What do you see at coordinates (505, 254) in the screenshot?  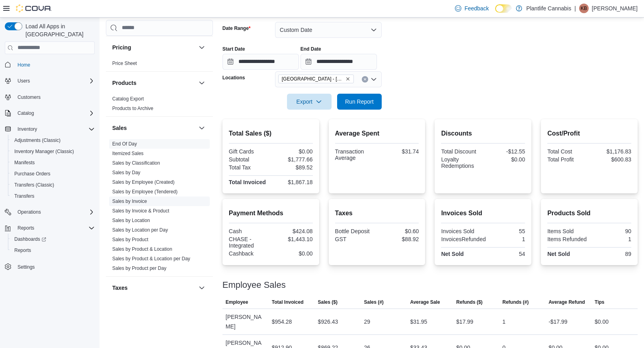 I see `div: 54` at bounding box center [505, 254].